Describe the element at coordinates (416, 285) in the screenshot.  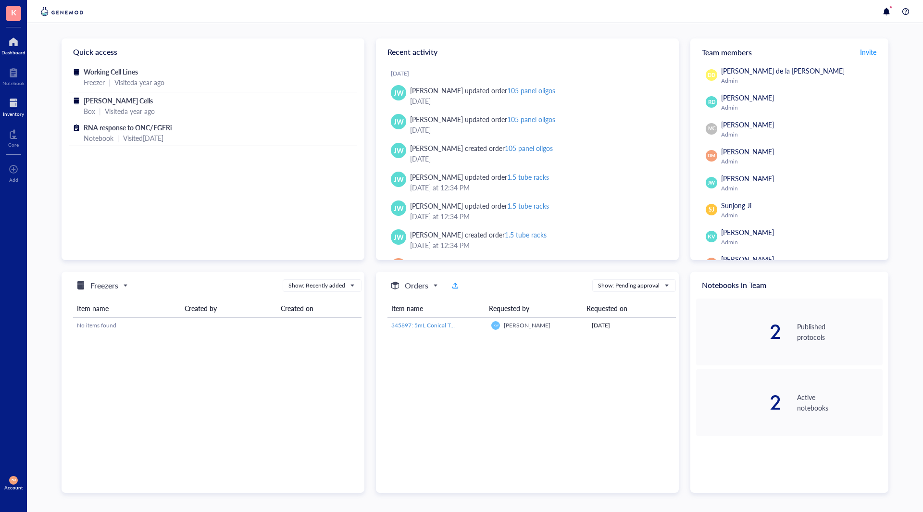
I see `h5: Orders` at that location.